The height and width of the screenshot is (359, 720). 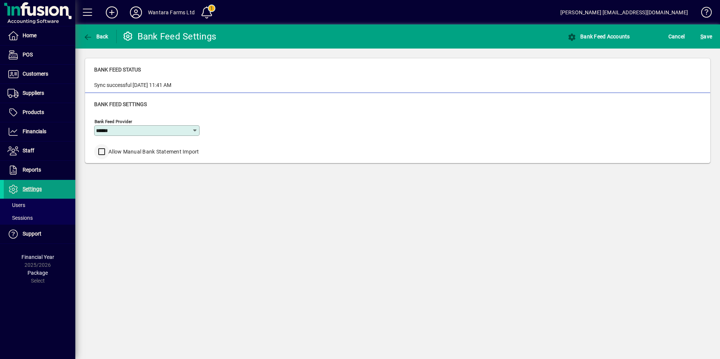 I want to click on span: Support, so click(x=32, y=234).